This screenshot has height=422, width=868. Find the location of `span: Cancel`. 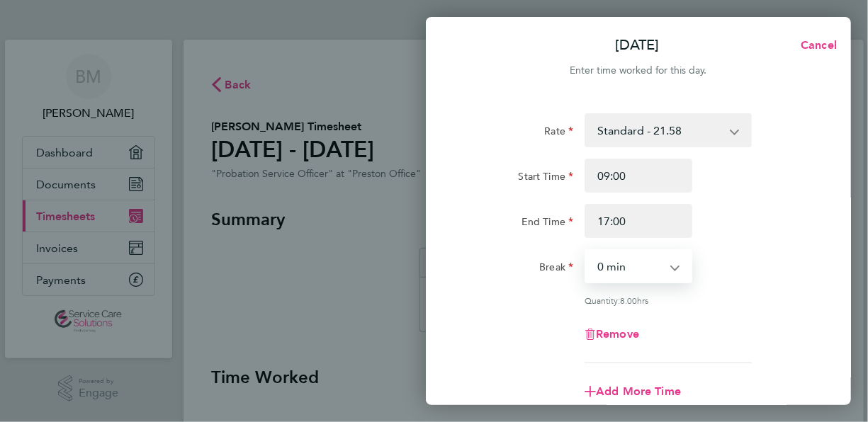

span: Cancel is located at coordinates (816, 45).